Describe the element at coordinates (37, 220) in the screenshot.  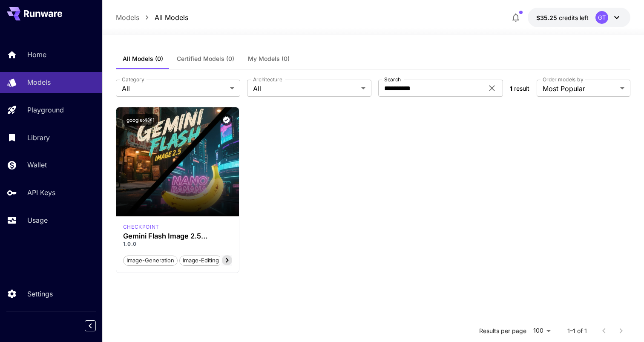
I see `p: Usage` at that location.